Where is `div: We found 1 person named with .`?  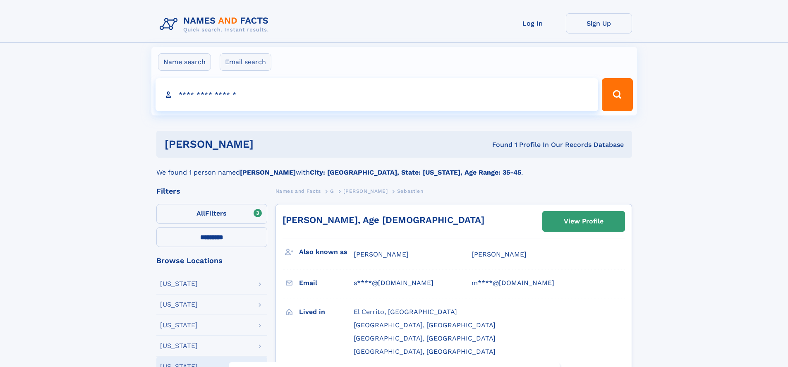 div: We found 1 person named with . is located at coordinates (394, 168).